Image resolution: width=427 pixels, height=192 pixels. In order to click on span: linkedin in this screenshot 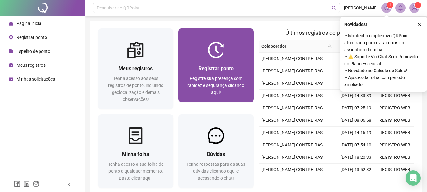, I will do `click(27, 184)`.